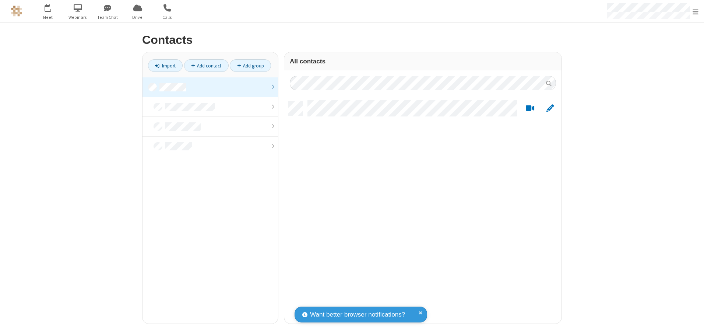 This screenshot has width=704, height=335. What do you see at coordinates (165, 66) in the screenshot?
I see `a: Import` at bounding box center [165, 66].